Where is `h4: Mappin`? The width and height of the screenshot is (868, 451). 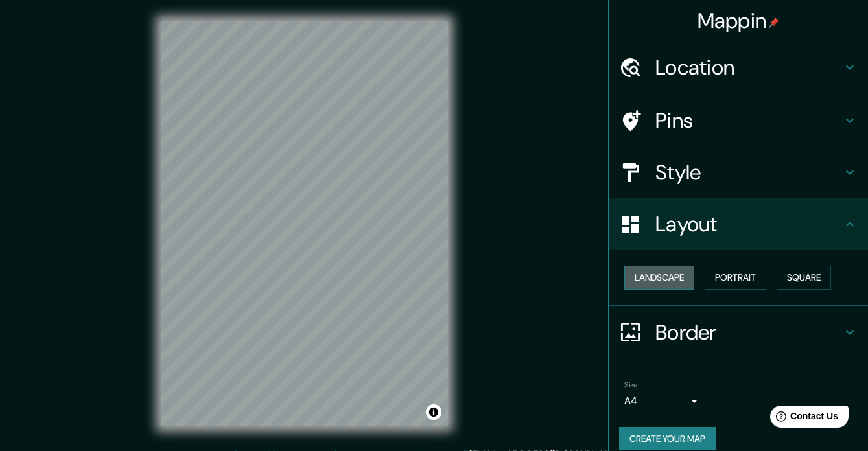 h4: Mappin is located at coordinates (738, 20).